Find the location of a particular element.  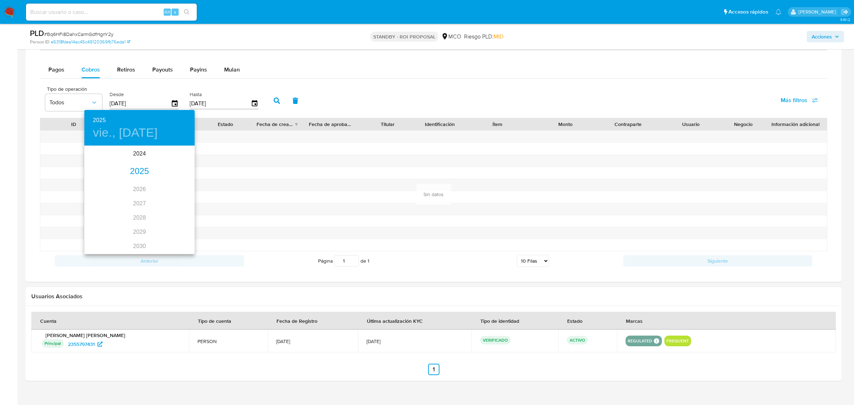

div: 2024 is located at coordinates (139, 154).